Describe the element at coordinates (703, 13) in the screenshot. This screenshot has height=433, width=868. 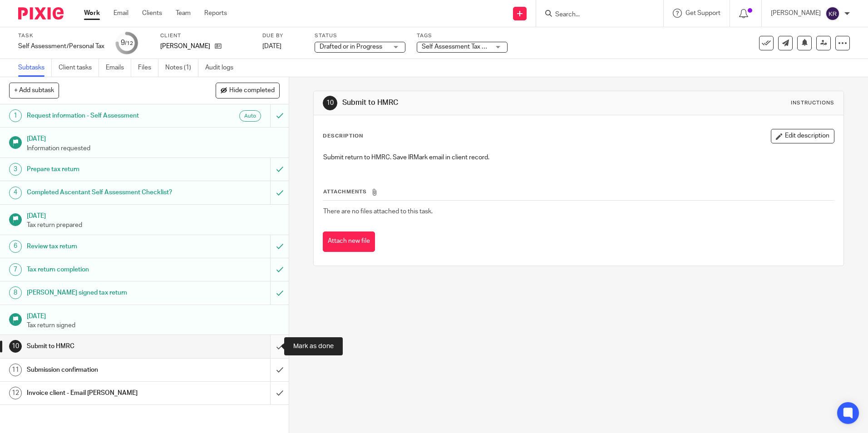
I see `span: Get Support` at that location.